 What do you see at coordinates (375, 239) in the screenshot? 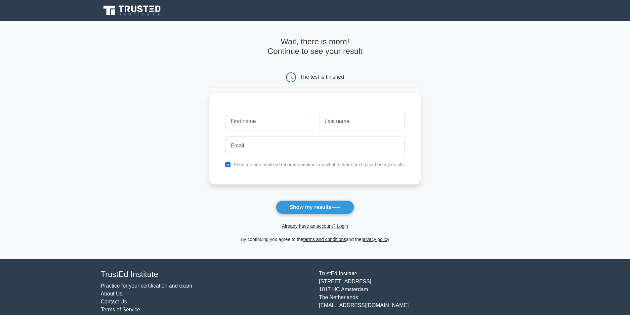
I see `a: privacy policy` at bounding box center [375, 239].